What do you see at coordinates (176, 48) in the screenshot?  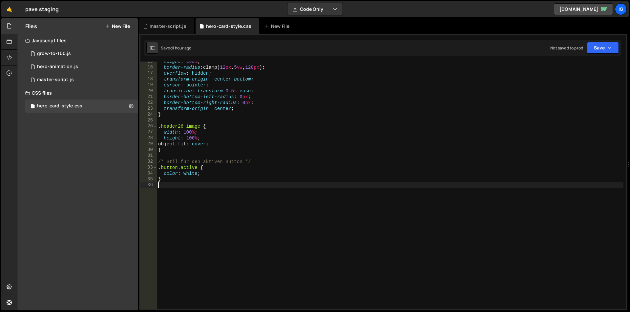 I see `div: Saved` at bounding box center [176, 48].